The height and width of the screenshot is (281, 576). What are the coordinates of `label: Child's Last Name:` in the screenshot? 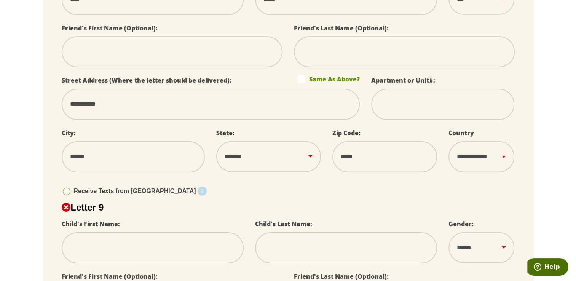 It's located at (284, 224).